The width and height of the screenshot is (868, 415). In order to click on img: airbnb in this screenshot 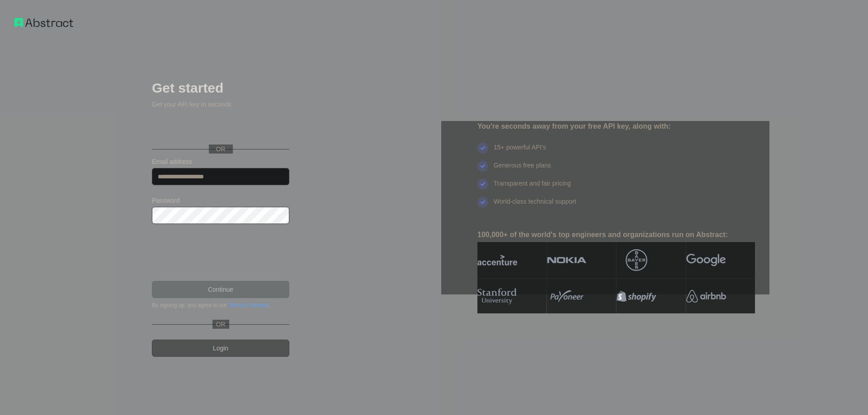, I will do `click(706, 296)`.